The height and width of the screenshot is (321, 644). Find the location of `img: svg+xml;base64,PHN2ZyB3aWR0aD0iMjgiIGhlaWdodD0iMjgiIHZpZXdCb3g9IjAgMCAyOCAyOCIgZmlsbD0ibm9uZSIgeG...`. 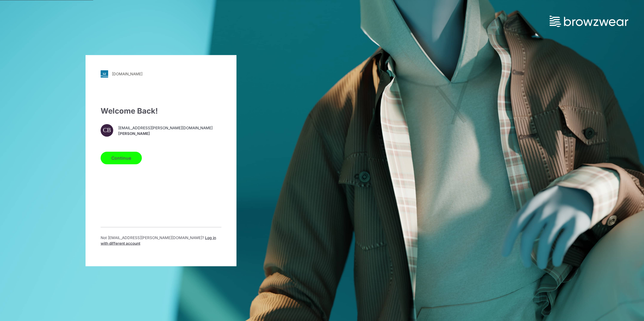

img: svg+xml;base64,PHN2ZyB3aWR0aD0iMjgiIGhlaWdodD0iMjgiIHZpZXdCb3g9IjAgMCAyOCAyOCIgZmlsbD0ibm9uZSIgeG... is located at coordinates (104, 73).